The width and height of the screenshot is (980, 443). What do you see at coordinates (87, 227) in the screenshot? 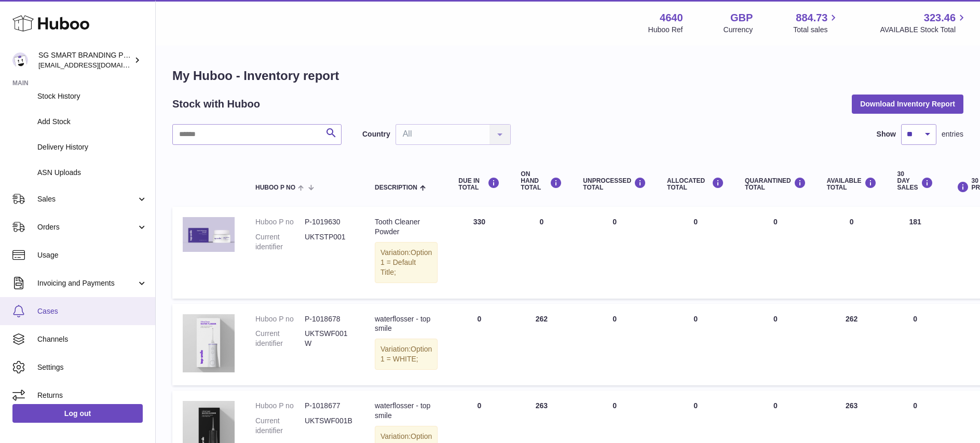
I see `span: Orders` at bounding box center [87, 227].